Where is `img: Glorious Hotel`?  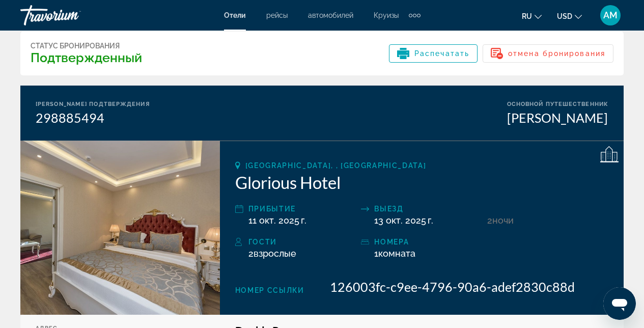 img: Glorious Hotel is located at coordinates (120, 228).